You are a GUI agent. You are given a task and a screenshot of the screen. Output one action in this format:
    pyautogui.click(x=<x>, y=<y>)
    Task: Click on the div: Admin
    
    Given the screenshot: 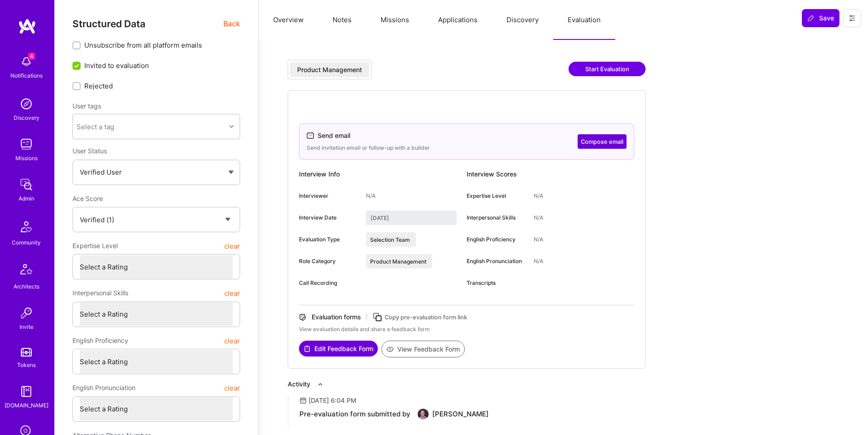 What is the action you would take?
    pyautogui.click(x=27, y=198)
    